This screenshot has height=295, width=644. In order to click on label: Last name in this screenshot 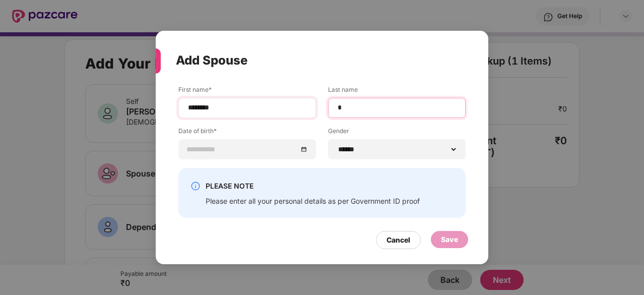, I will do `click(397, 91)`.